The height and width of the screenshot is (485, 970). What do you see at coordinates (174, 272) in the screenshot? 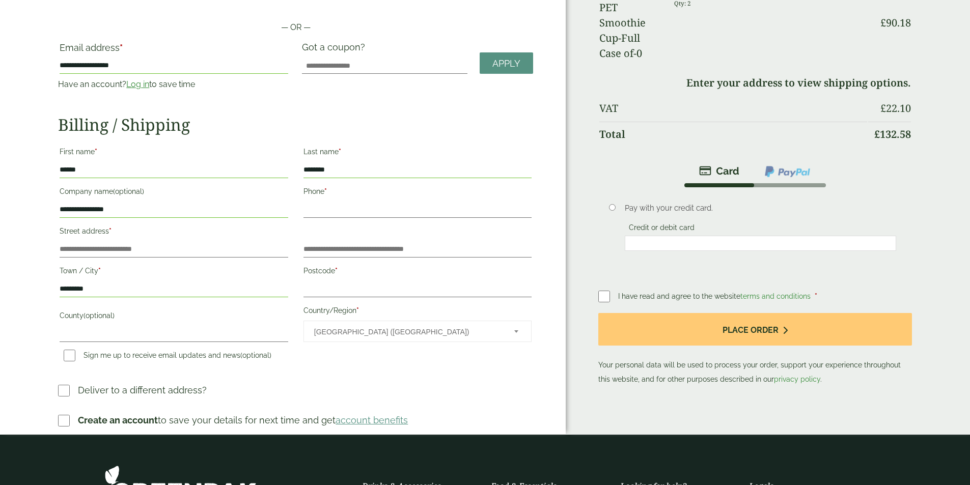
I see `label: Town / City` at bounding box center [174, 272].